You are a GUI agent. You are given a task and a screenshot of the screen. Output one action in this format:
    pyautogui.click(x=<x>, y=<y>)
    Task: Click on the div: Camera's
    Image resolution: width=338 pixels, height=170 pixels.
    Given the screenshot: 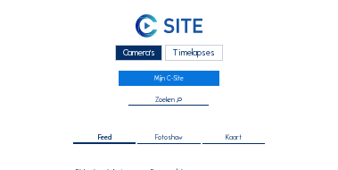 What is the action you would take?
    pyautogui.click(x=138, y=52)
    